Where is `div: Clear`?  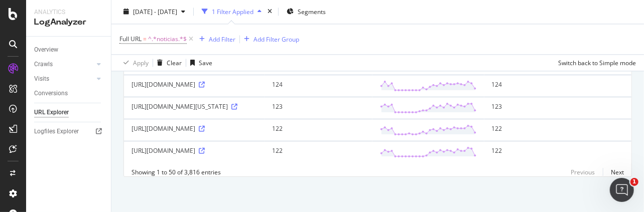 div: Clear is located at coordinates (174, 63).